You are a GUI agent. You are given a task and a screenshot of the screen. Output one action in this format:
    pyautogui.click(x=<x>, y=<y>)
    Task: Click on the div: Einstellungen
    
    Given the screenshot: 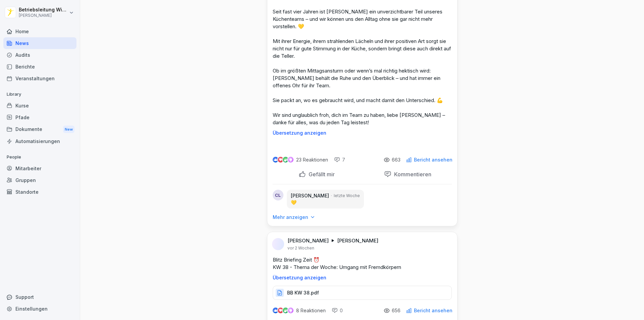 What is the action you would take?
    pyautogui.click(x=40, y=309)
    